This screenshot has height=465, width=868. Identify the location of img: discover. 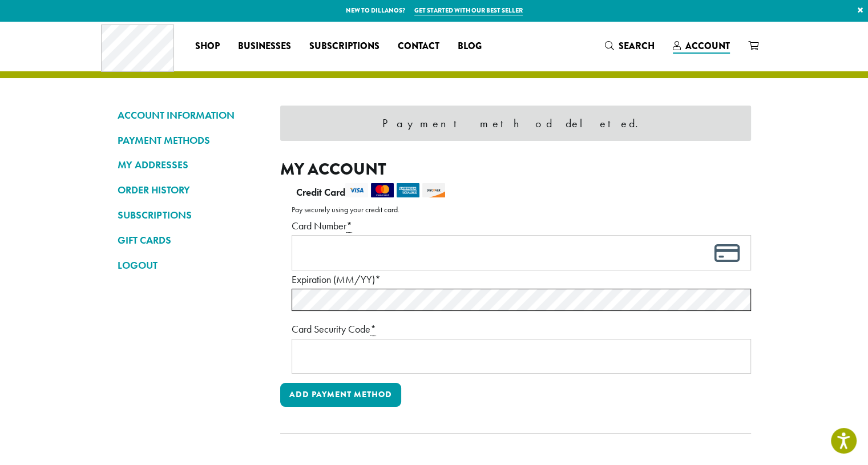
(434, 190).